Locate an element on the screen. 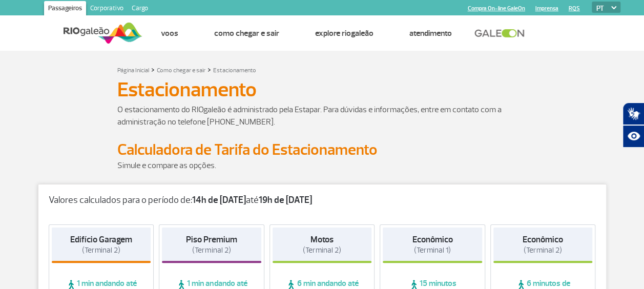 This screenshot has height=289, width=644. a: Corporativo is located at coordinates (107, 9).